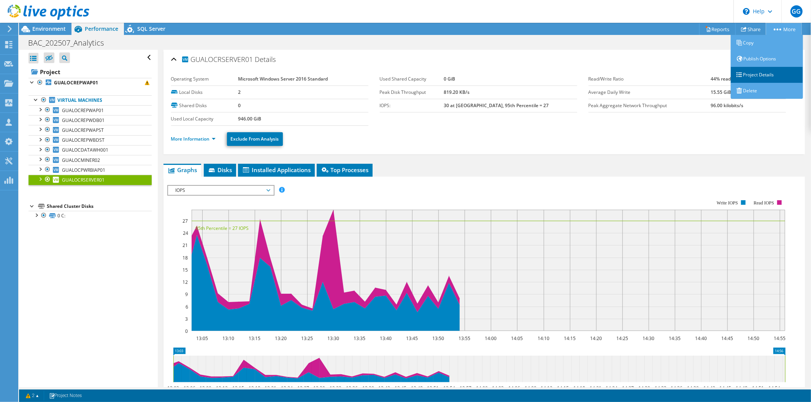 The width and height of the screenshot is (811, 402). I want to click on text: 13:06, so click(189, 388).